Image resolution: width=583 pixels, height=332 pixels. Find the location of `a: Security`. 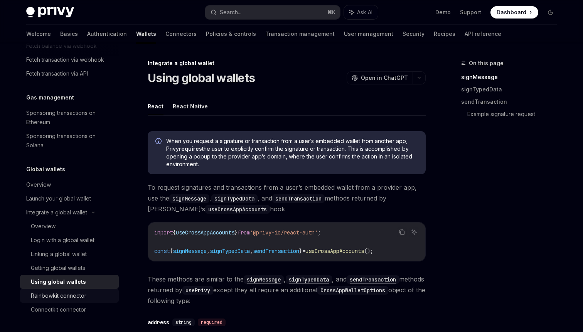

a: Security is located at coordinates (413, 34).